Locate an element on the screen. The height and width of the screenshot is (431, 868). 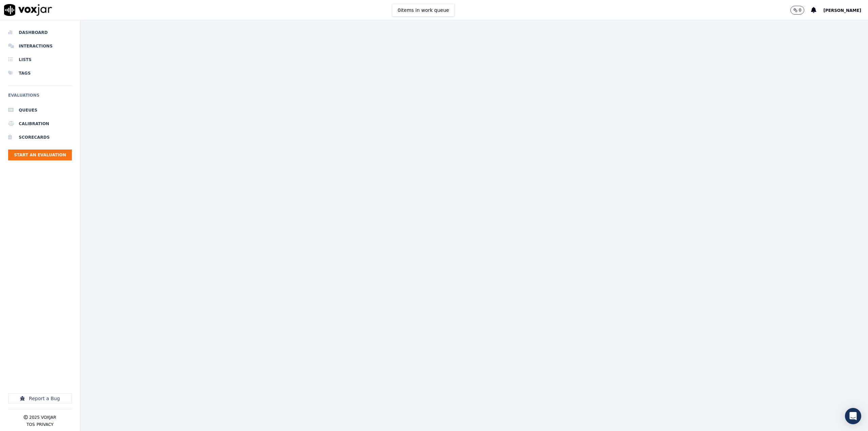
button: Privacy is located at coordinates (45, 424).